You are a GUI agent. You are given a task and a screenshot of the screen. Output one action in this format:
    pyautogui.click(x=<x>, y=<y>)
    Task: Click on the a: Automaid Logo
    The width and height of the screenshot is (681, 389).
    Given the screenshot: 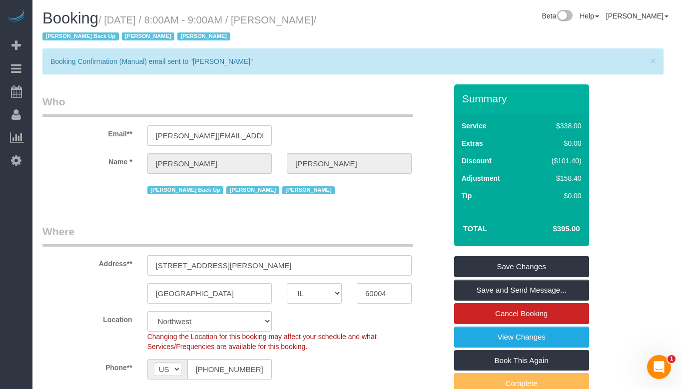 What is the action you would take?
    pyautogui.click(x=16, y=17)
    